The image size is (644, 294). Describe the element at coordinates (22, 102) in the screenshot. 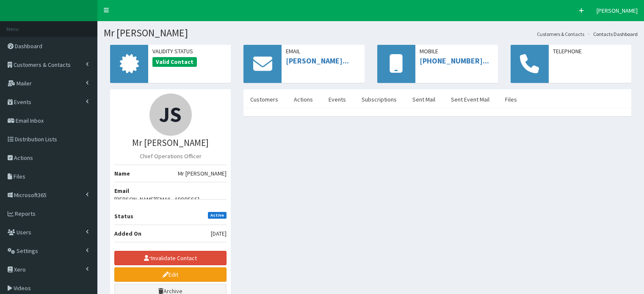

I see `span: Events` at that location.